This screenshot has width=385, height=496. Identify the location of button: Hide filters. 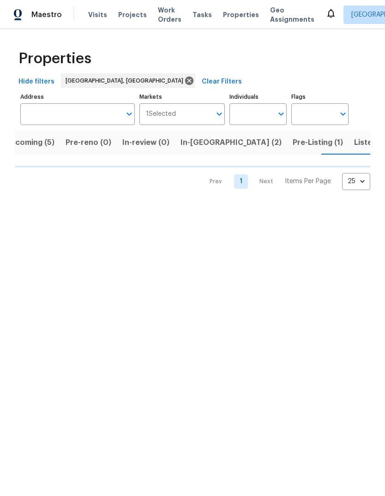
(36, 82).